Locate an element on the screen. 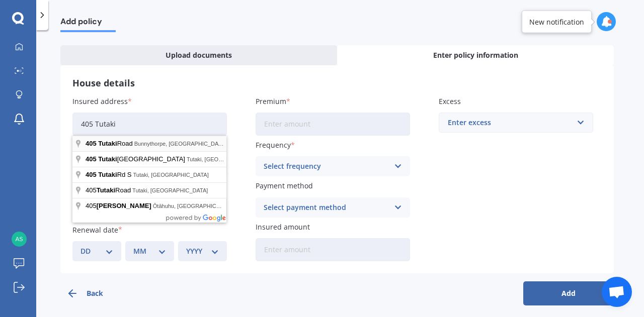 This screenshot has height=317, width=644. span: Frequency is located at coordinates (273, 144).